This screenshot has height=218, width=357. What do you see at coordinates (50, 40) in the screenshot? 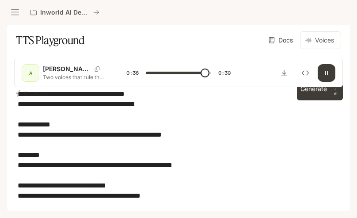
I see `h1: TTS Playground` at bounding box center [50, 40].